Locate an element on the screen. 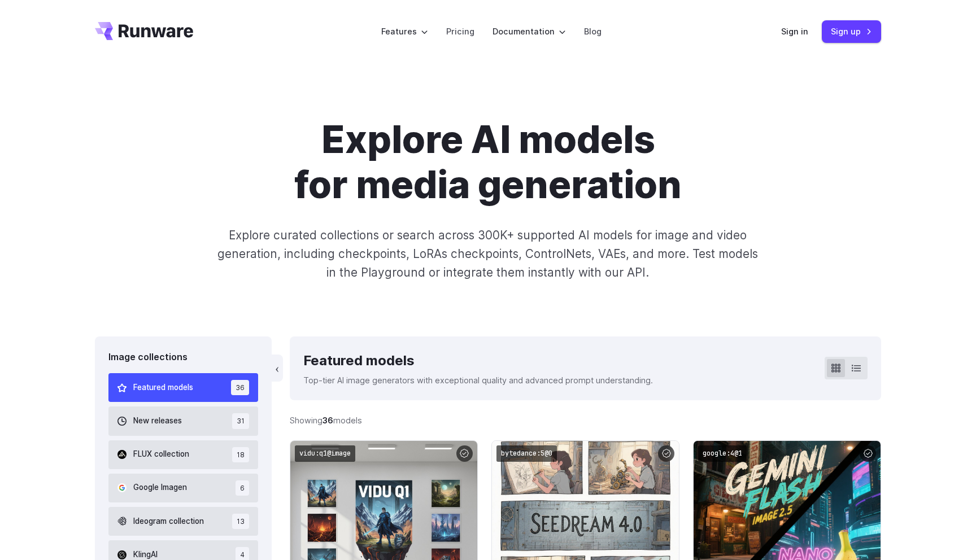 This screenshot has height=560, width=976. span: 18 is located at coordinates (241, 454).